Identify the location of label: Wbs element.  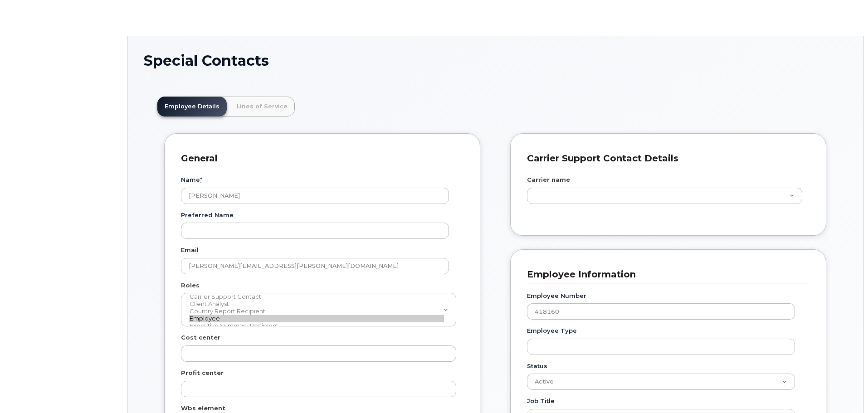
(203, 408).